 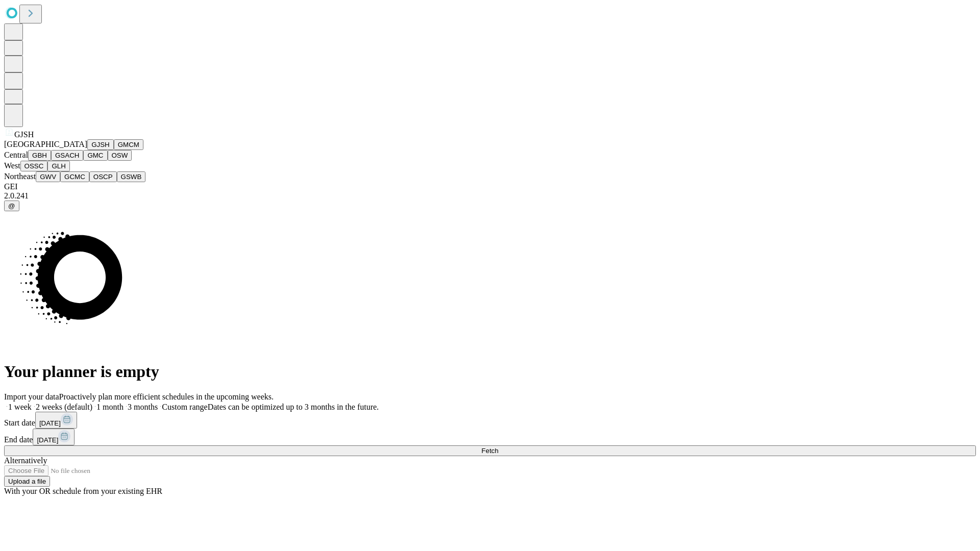 I want to click on div: Start date, so click(x=490, y=419).